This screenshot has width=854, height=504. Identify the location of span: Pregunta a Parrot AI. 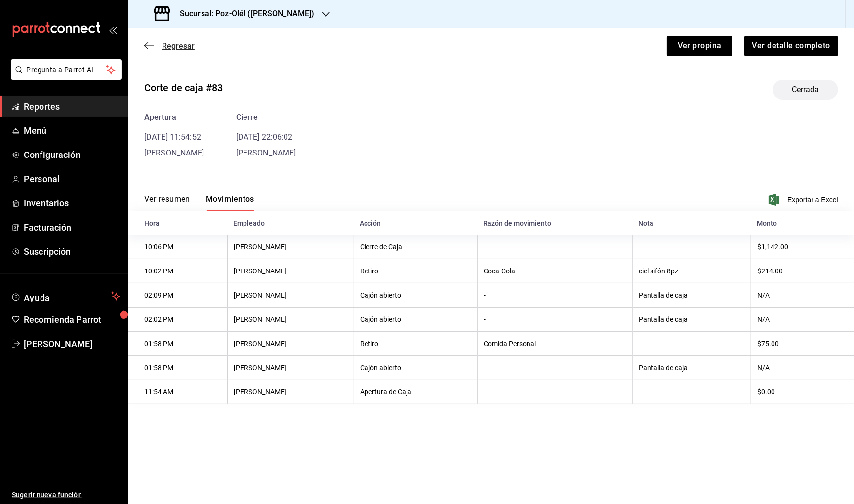
(66, 70).